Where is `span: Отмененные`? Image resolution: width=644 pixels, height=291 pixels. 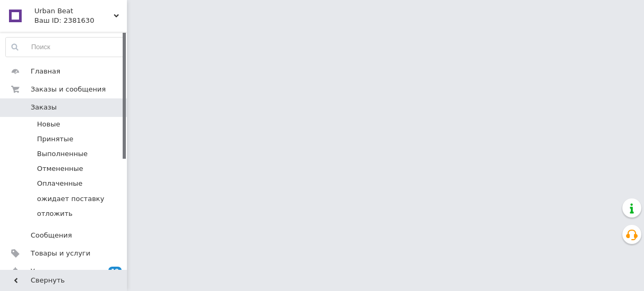
span: Отмененные is located at coordinates (60, 169).